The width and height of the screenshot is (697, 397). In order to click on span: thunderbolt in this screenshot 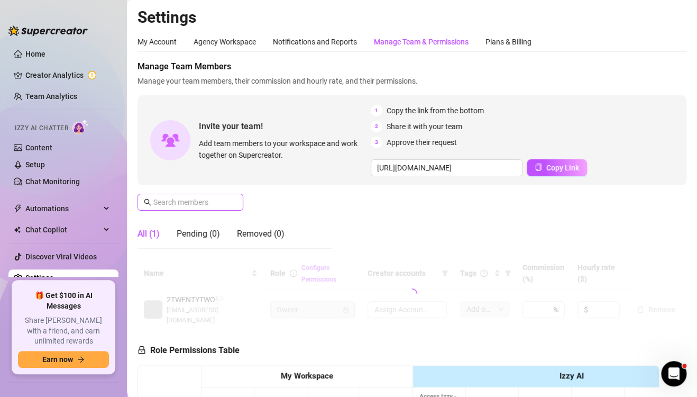, I will do `click(18, 208)`.